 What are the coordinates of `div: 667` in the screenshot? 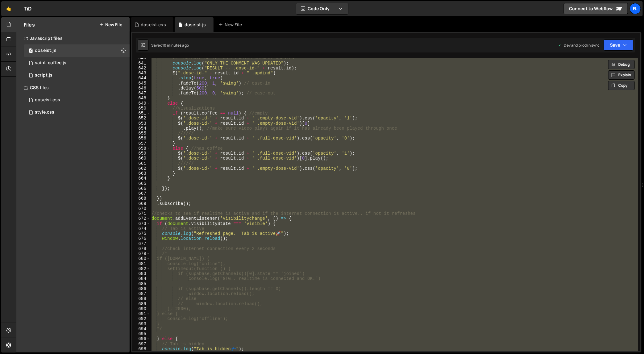 It's located at (141, 194).